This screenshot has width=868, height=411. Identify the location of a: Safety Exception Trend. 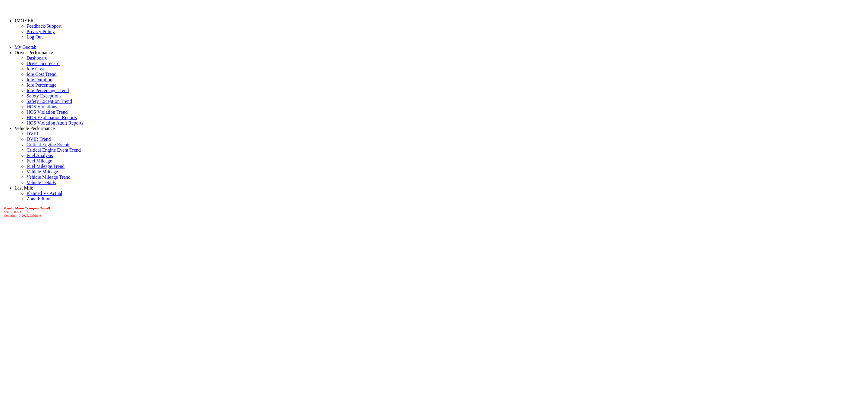
(49, 101).